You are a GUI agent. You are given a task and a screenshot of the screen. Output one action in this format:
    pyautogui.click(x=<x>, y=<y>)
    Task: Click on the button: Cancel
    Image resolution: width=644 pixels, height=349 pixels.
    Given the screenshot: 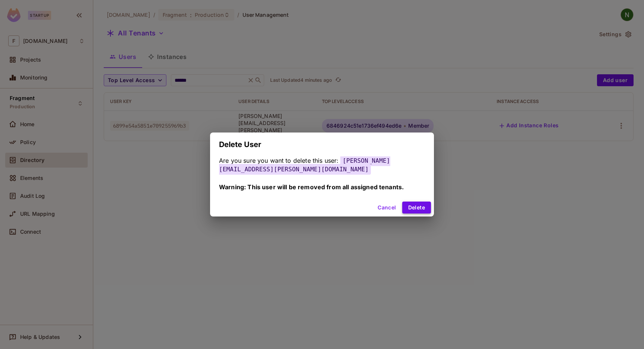 What is the action you would take?
    pyautogui.click(x=386, y=207)
    